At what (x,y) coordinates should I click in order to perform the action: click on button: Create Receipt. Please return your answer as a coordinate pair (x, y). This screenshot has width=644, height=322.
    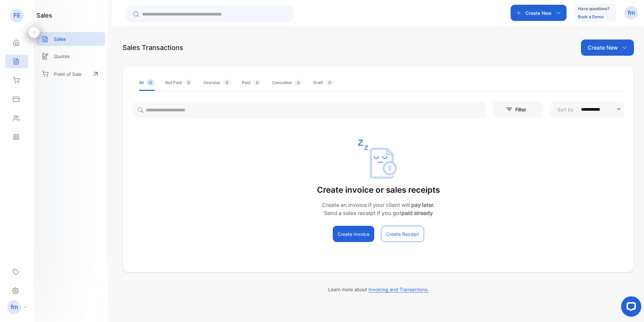
    Looking at the image, I should click on (403, 234).